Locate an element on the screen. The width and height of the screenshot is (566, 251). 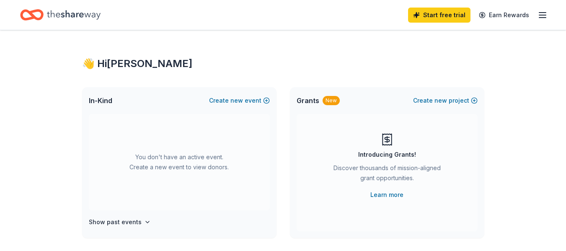
a: Home is located at coordinates (60, 15).